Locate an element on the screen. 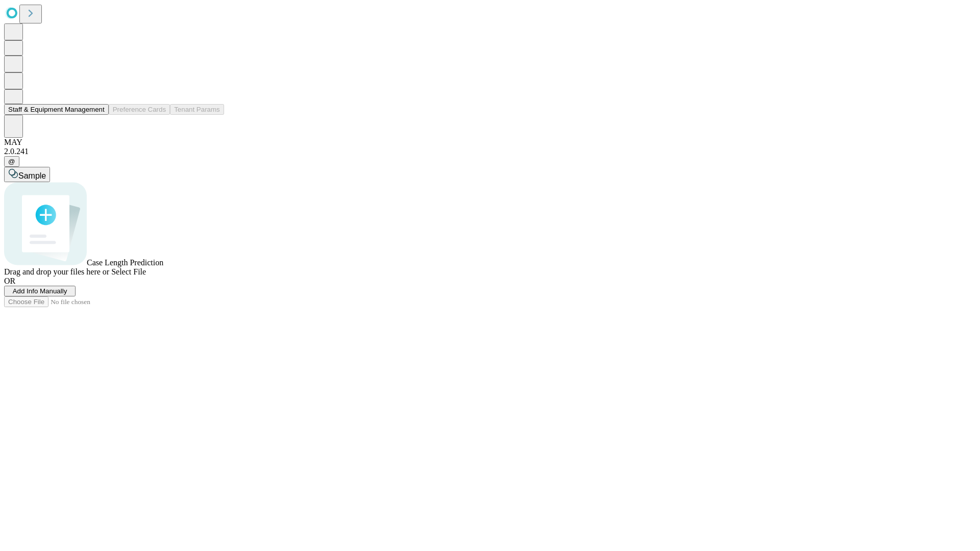  div: 2.0.241 is located at coordinates (490, 151).